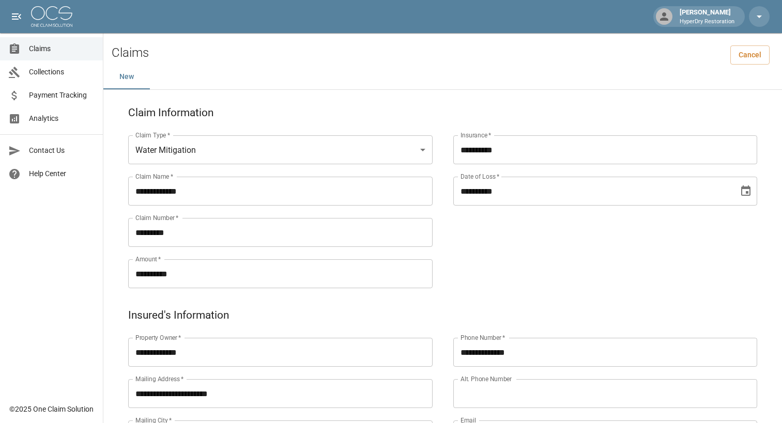 The image size is (782, 423). What do you see at coordinates (158, 337) in the screenshot?
I see `label: Property Owner` at bounding box center [158, 337].